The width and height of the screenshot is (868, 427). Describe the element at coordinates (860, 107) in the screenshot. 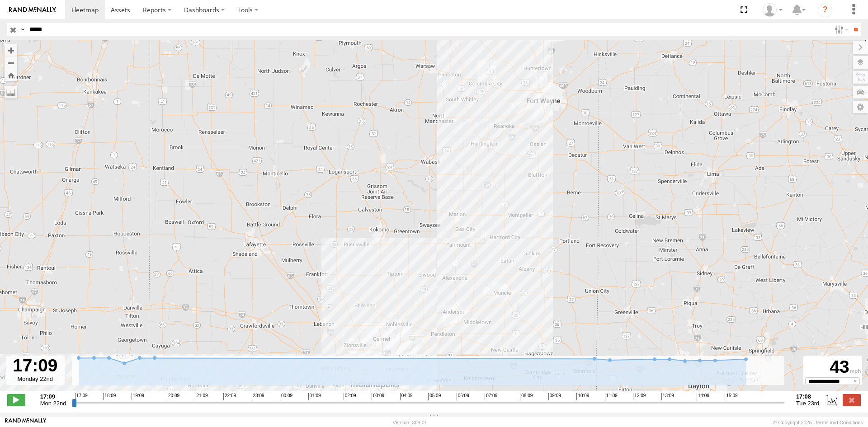

I see `label: Map Settings` at that location.